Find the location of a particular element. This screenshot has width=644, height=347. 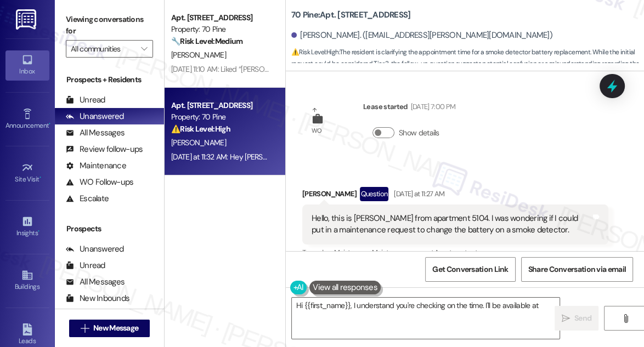

div: Tagged as: is located at coordinates (455, 252).